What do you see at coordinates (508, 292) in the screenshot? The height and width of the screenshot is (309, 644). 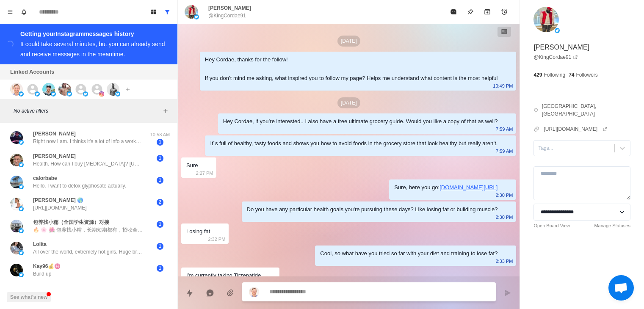 I see `button: Send message` at bounding box center [508, 292].